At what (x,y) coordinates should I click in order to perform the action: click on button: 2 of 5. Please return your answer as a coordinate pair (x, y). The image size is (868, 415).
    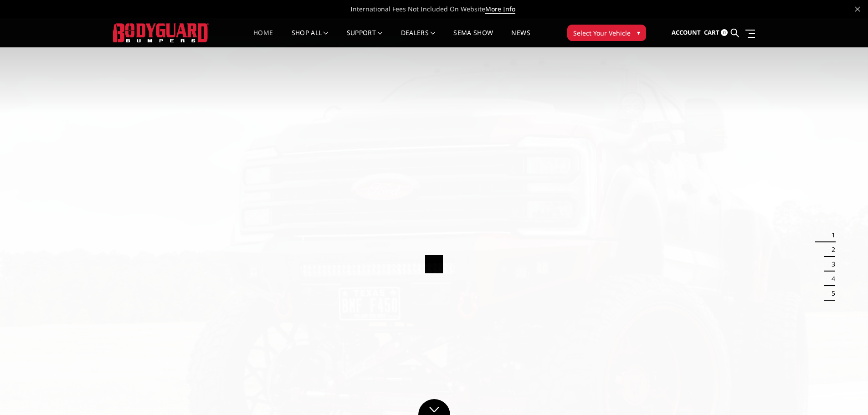
    Looking at the image, I should click on (831, 250).